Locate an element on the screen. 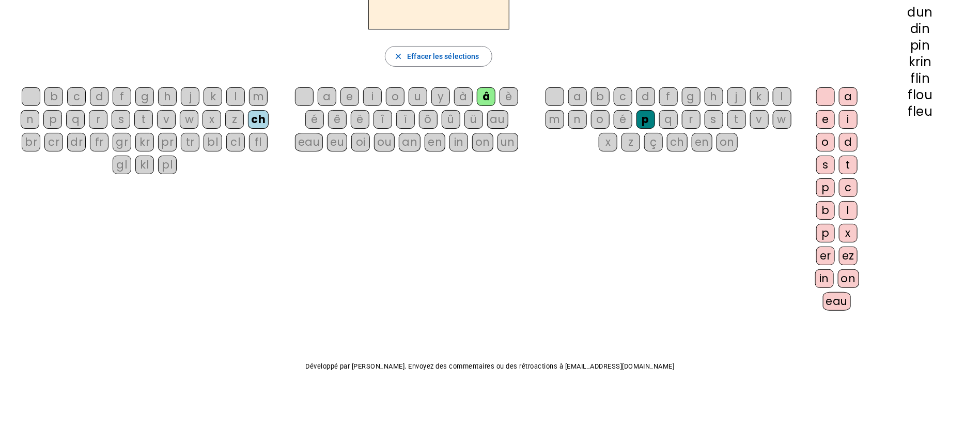 This screenshot has height=427, width=980. div: î is located at coordinates (383, 119).